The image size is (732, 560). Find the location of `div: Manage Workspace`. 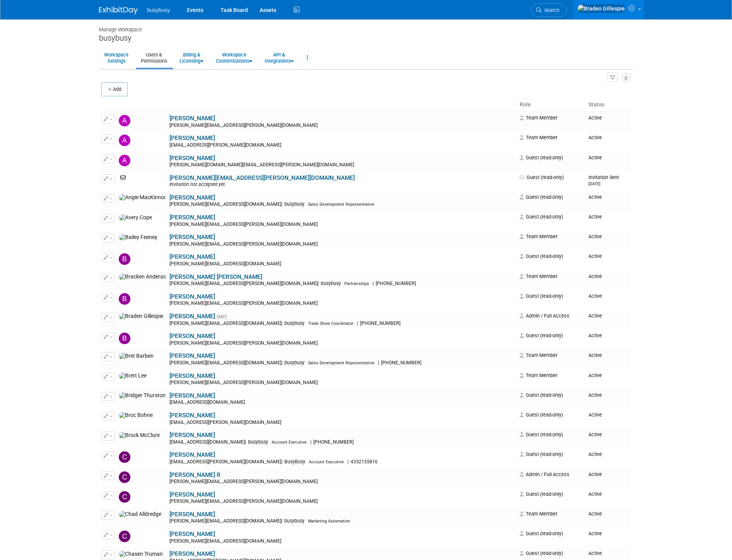

div: Manage Workspace is located at coordinates (366, 27).